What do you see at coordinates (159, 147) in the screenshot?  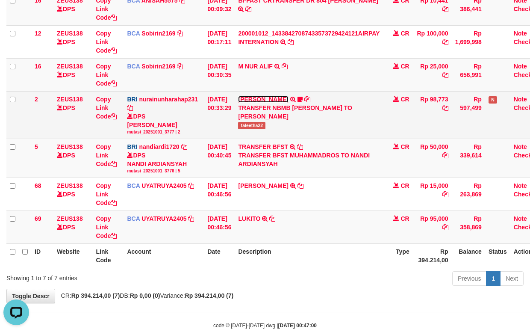 I see `a: nandiardi1720` at bounding box center [159, 147].